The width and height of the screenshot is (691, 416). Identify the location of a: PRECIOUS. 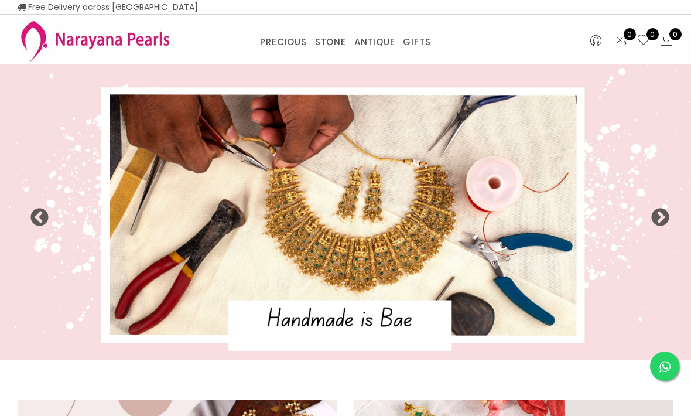
(283, 42).